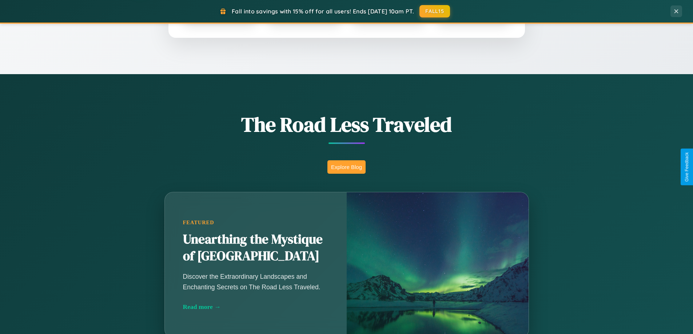 The height and width of the screenshot is (334, 693). I want to click on button: Explore Blog, so click(346, 167).